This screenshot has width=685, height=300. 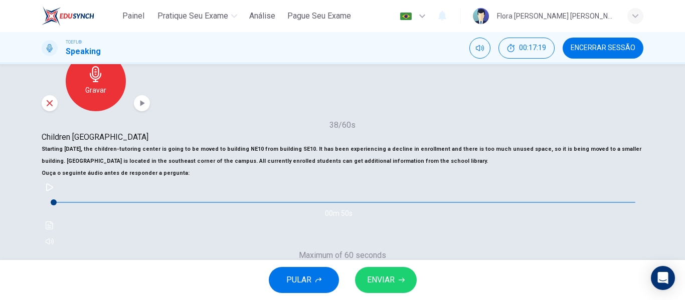 I want to click on h6: 38/60s, so click(x=342, y=125).